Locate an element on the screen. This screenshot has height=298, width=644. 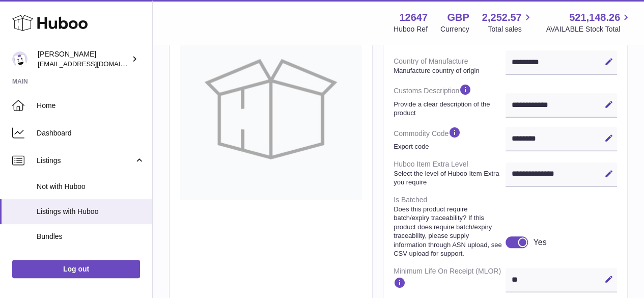
dt: Commodity Code is located at coordinates (450, 139).